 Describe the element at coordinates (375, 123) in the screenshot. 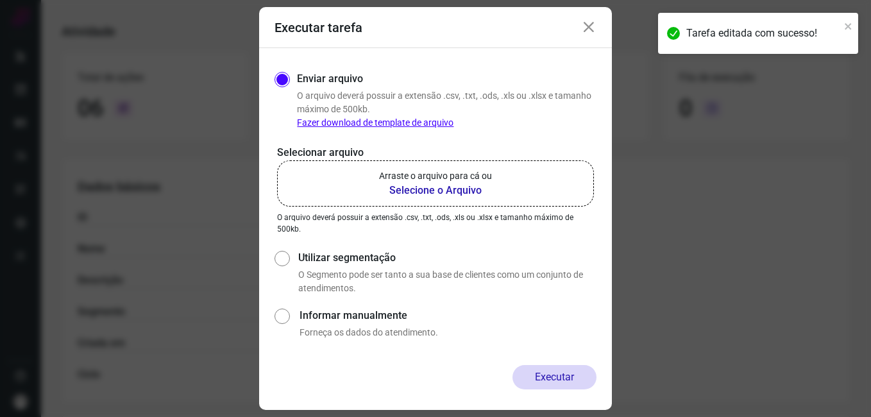

I see `a: Fazer download de template de arquivo` at that location.